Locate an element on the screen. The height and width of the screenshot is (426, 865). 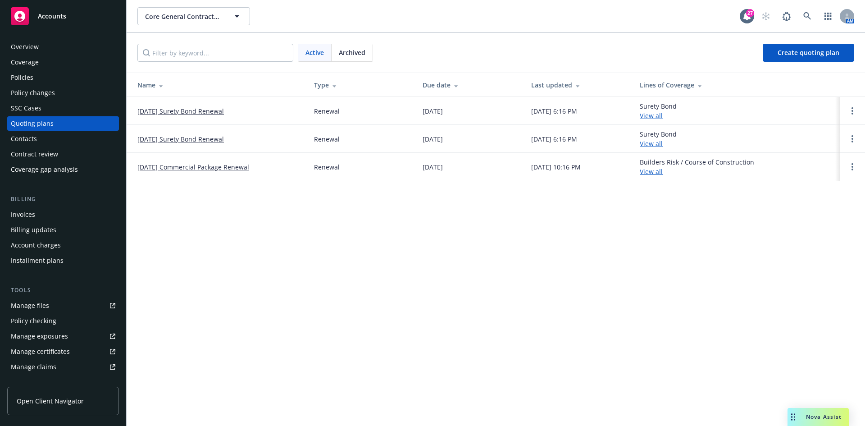
div: Contacts is located at coordinates (24, 139).